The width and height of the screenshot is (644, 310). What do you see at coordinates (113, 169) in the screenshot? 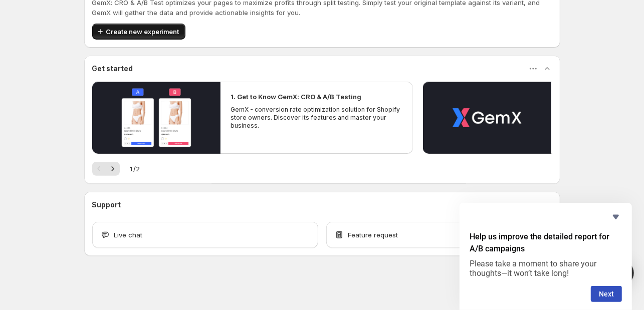
I see `button: Next` at bounding box center [113, 169].